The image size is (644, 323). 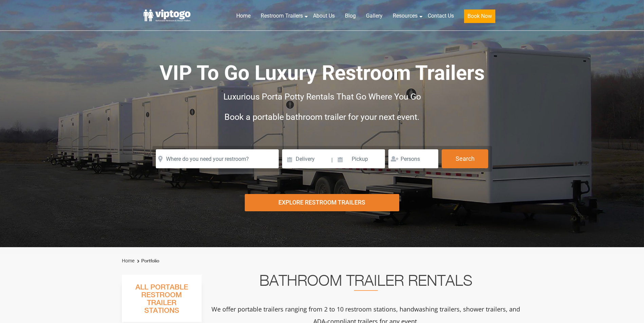 What do you see at coordinates (366, 283) in the screenshot?
I see `h2: Bathroom Trailer Rentals` at bounding box center [366, 283].